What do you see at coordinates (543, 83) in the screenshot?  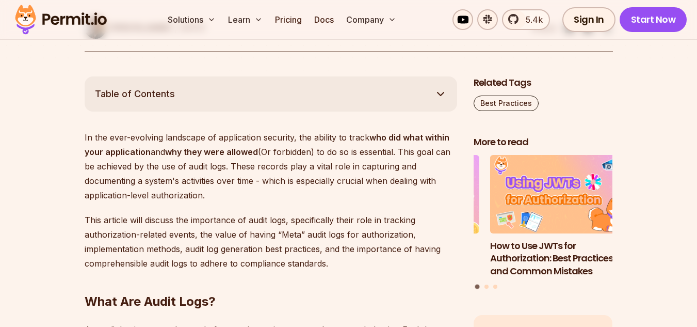 I see `h2: Related Tags` at bounding box center [543, 83].